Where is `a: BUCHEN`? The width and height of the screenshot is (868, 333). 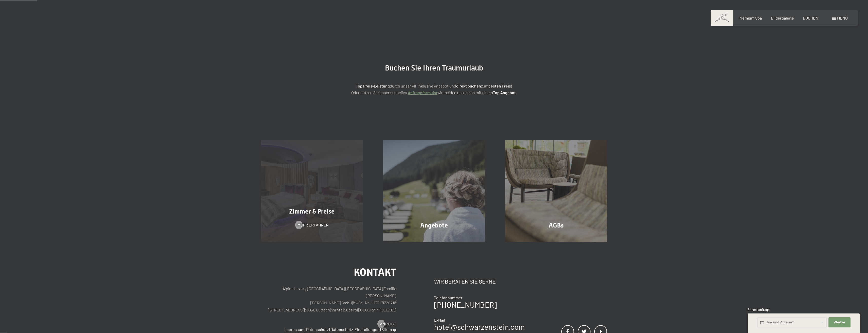
a: BUCHEN is located at coordinates (811, 17).